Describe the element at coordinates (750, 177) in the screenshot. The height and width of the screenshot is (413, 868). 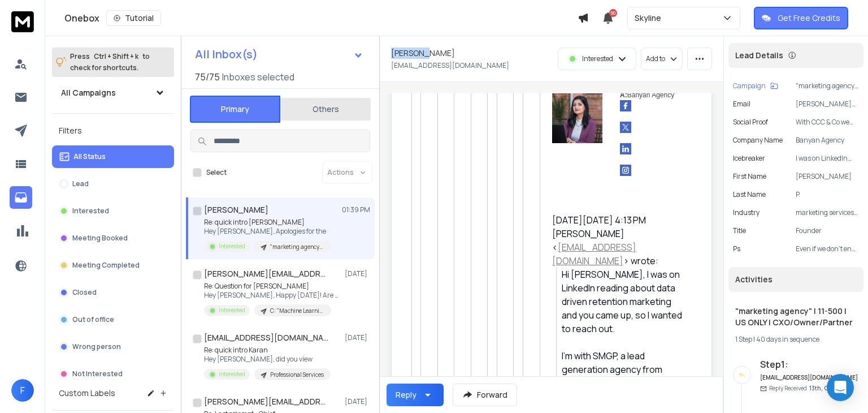
I see `p: First Name` at that location.